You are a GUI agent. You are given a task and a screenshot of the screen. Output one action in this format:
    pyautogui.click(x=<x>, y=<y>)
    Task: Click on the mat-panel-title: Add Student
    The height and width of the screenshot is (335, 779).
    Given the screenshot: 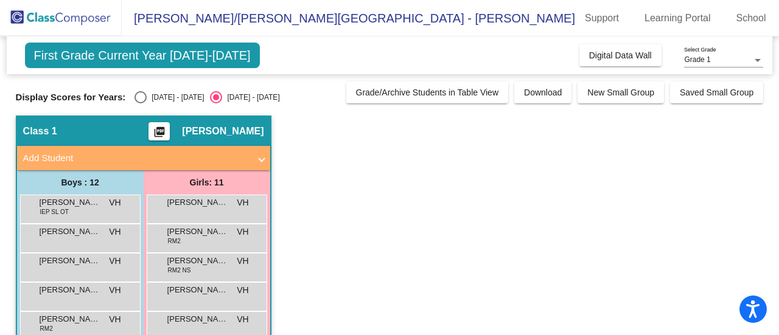 What is the action you would take?
    pyautogui.click(x=136, y=158)
    